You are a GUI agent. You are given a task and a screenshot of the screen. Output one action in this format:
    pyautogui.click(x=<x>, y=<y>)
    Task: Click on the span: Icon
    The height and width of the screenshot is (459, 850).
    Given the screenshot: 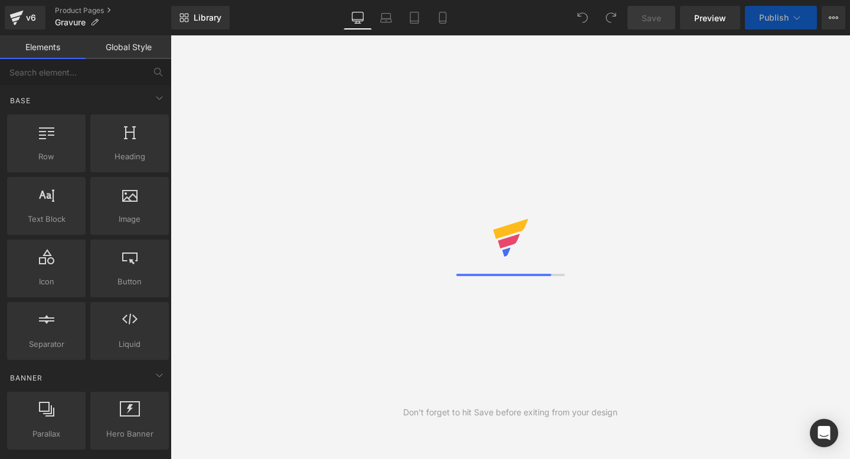 What is the action you would take?
    pyautogui.click(x=46, y=282)
    